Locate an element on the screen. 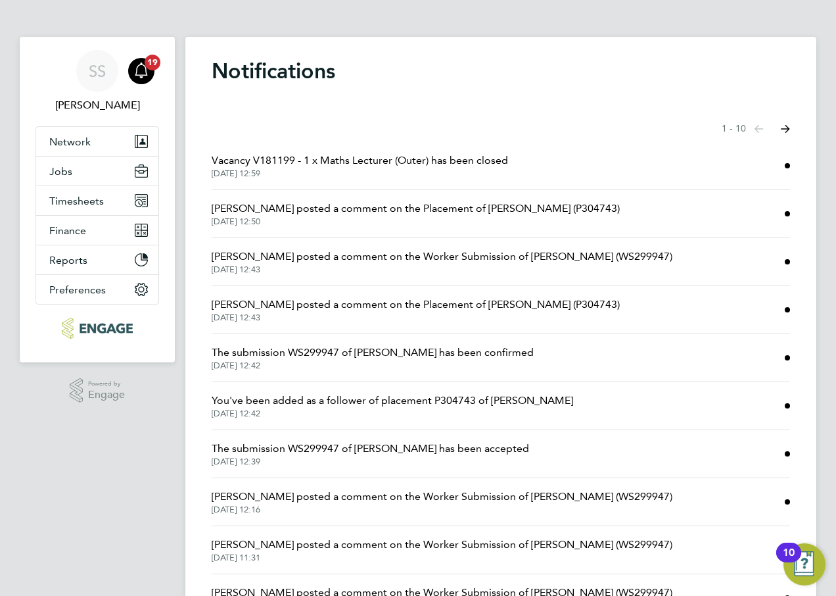 The image size is (836, 596). button: Open Resource Center, 10 new notifications is located at coordinates (805, 564).